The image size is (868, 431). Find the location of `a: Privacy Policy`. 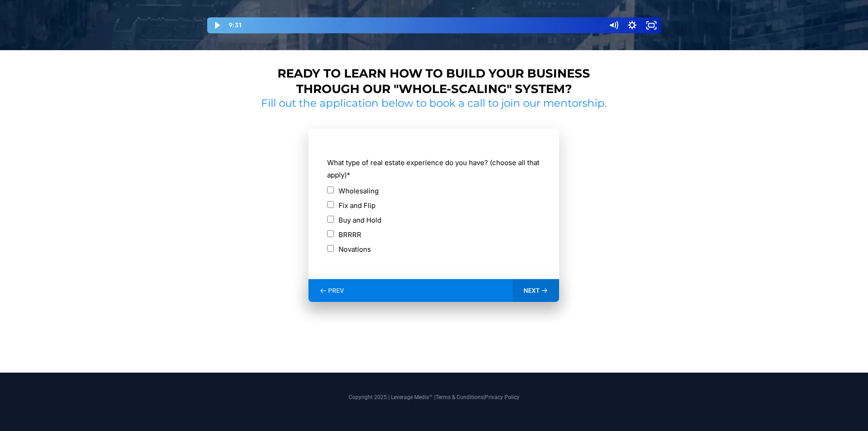

a: Privacy Policy is located at coordinates (502, 397).